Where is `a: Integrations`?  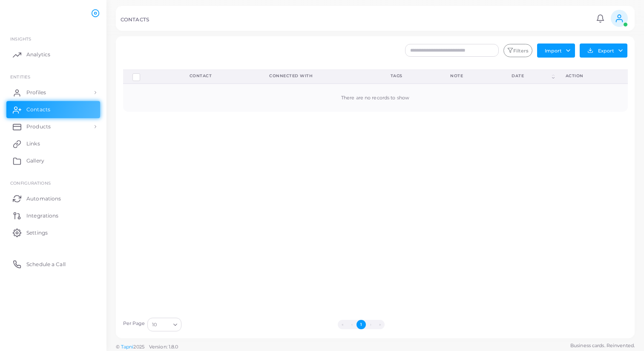
a: Integrations is located at coordinates (53, 215).